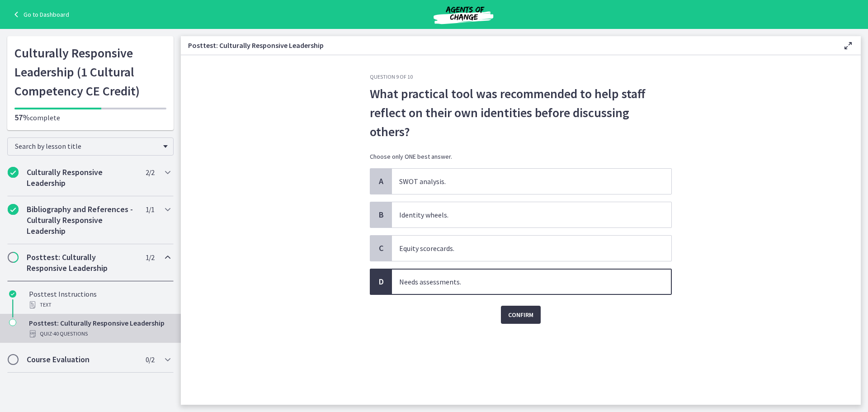 This screenshot has height=412, width=868. Describe the element at coordinates (464, 15) in the screenshot. I see `img: Agents of Change` at that location.